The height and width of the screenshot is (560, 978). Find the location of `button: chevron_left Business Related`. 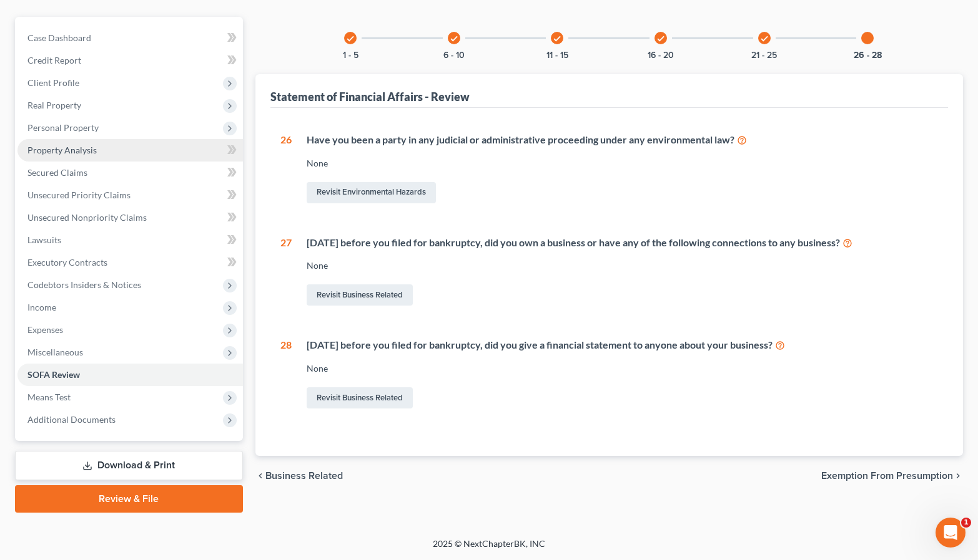

button: chevron_left Business Related is located at coordinates (299, 476).